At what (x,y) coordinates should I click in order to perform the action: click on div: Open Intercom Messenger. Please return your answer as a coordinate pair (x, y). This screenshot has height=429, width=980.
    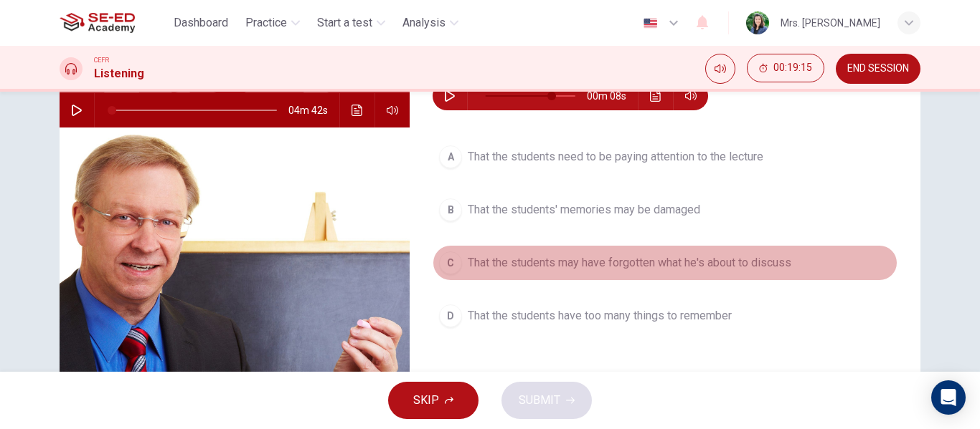
    Looking at the image, I should click on (948, 397).